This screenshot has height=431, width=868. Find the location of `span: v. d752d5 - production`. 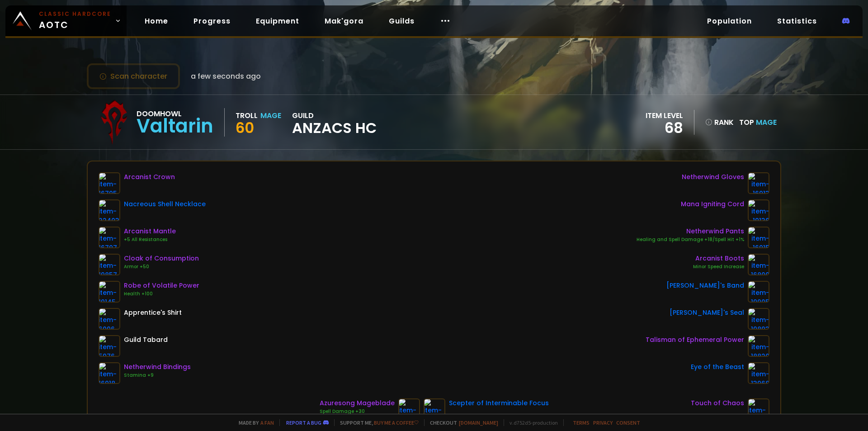

span: v. d752d5 - production is located at coordinates (531, 422).